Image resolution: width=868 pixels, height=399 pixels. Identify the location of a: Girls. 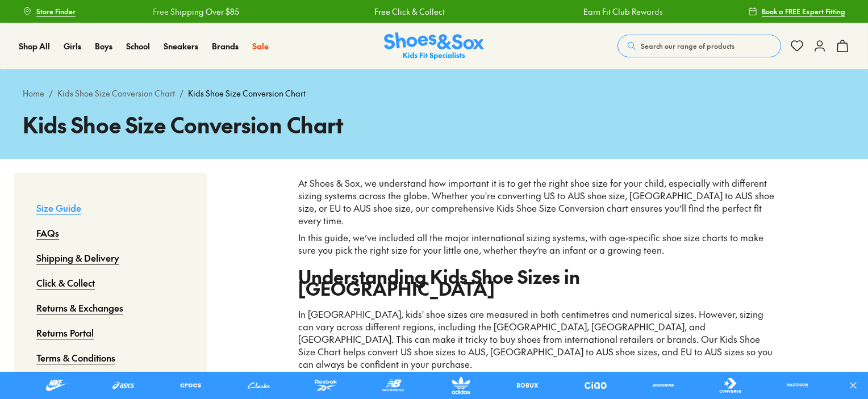
(72, 46).